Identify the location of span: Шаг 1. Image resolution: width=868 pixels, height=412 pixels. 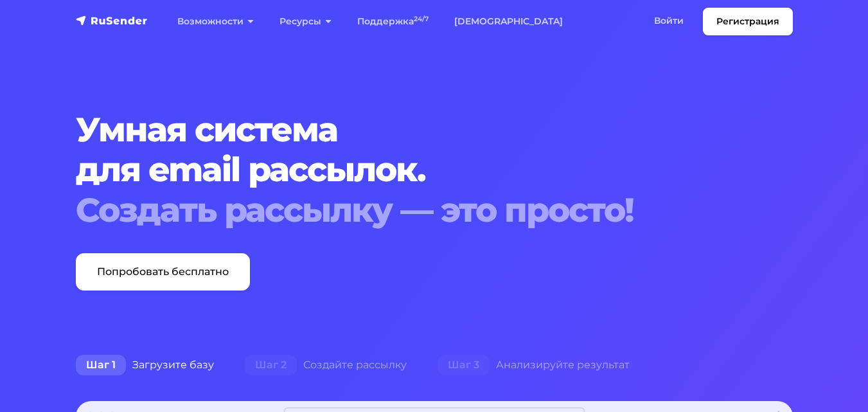
(101, 365).